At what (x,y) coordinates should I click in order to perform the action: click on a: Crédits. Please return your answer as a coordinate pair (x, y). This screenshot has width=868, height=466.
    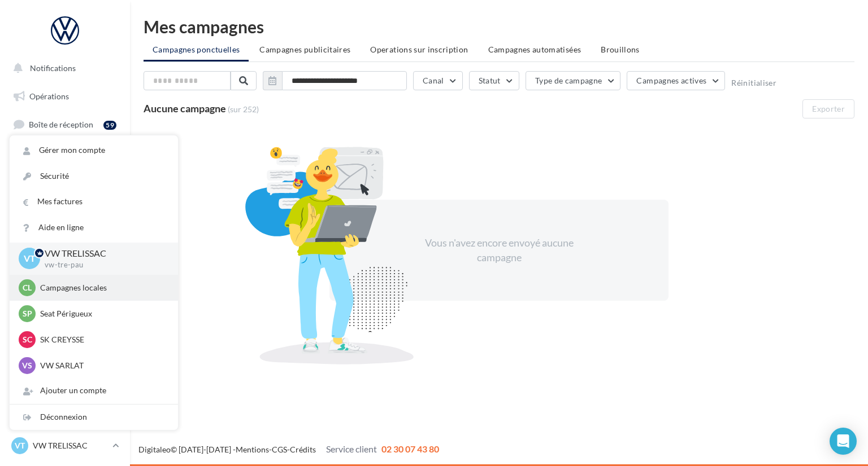
    Looking at the image, I should click on (303, 450).